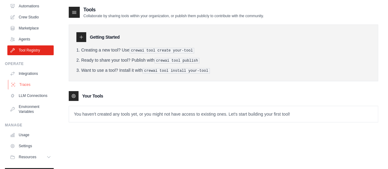  What do you see at coordinates (29, 64) in the screenshot?
I see `div: Operate` at bounding box center [29, 64].